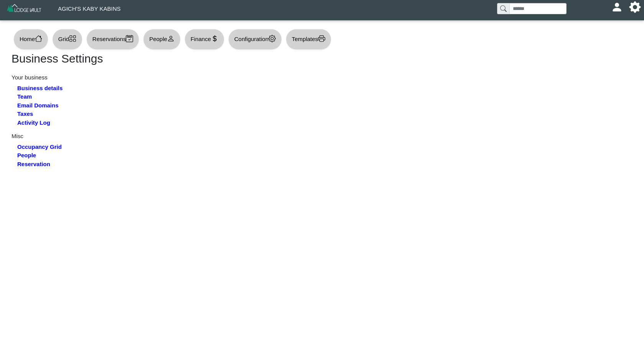 The width and height of the screenshot is (644, 343). Describe the element at coordinates (635, 7) in the screenshot. I see `svg: gear fill` at that location.